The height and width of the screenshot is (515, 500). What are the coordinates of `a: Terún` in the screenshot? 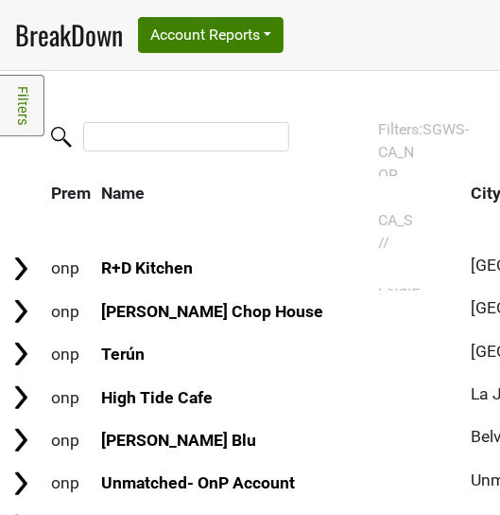 It's located at (123, 354).